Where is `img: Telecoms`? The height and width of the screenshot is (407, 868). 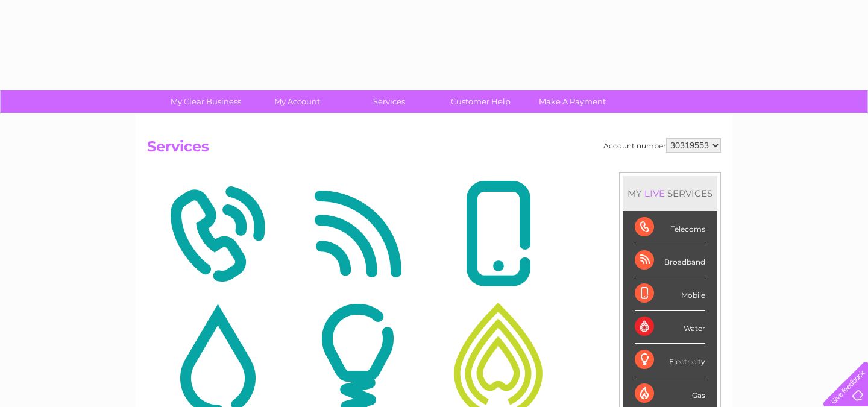 img: Telecoms is located at coordinates (217, 234).